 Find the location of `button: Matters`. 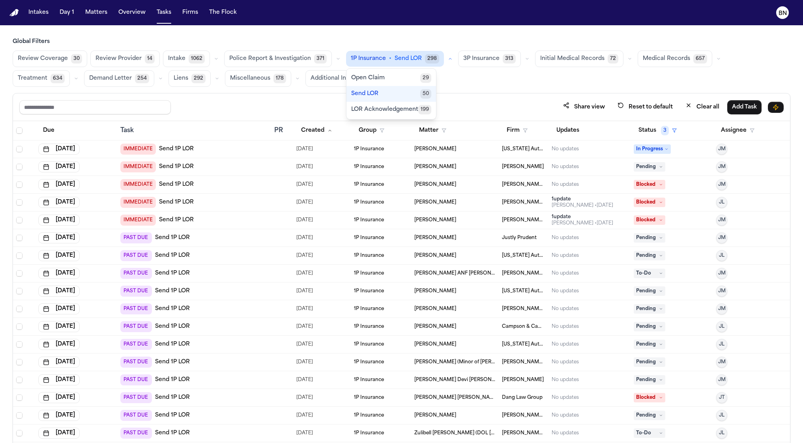

button: Matters is located at coordinates (96, 13).